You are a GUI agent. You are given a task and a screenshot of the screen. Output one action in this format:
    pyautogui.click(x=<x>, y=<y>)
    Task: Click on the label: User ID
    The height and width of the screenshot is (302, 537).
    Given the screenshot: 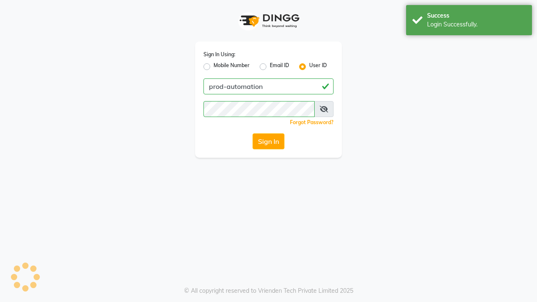 What is the action you would take?
    pyautogui.click(x=318, y=67)
    